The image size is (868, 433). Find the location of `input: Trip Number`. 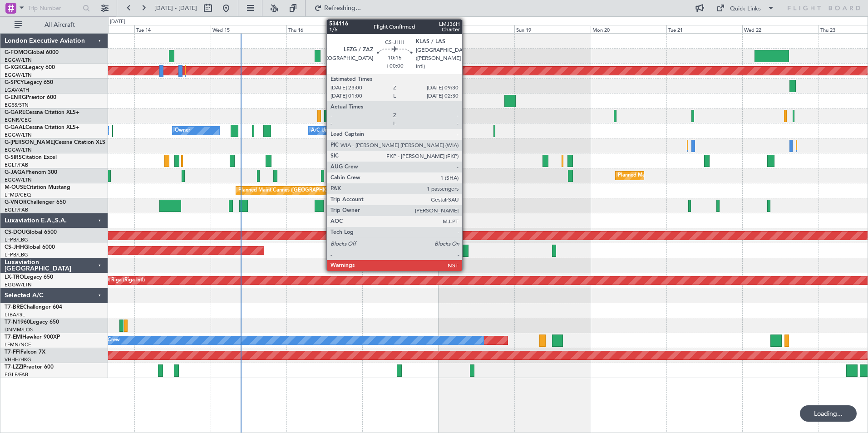

input: Trip Number is located at coordinates (53, 8).